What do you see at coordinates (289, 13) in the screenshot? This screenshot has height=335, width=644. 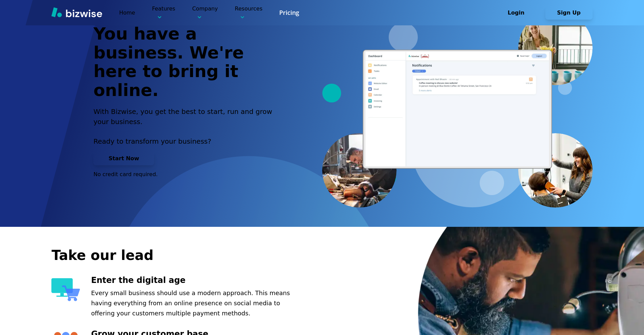 I see `a: Pricing` at bounding box center [289, 13].